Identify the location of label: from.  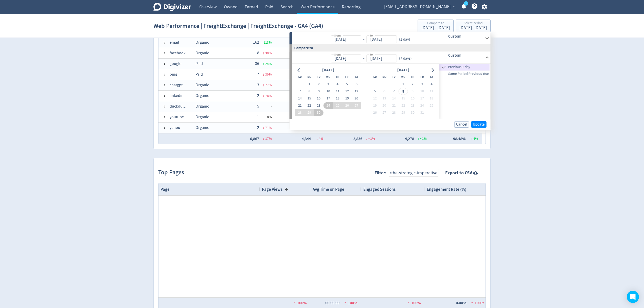
(337, 54).